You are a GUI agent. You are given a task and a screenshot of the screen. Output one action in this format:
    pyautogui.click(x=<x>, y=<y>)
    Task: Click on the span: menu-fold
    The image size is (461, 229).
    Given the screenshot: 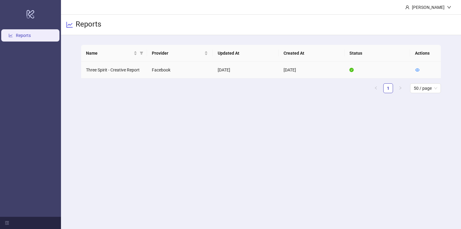 What is the action you would take?
    pyautogui.click(x=7, y=223)
    